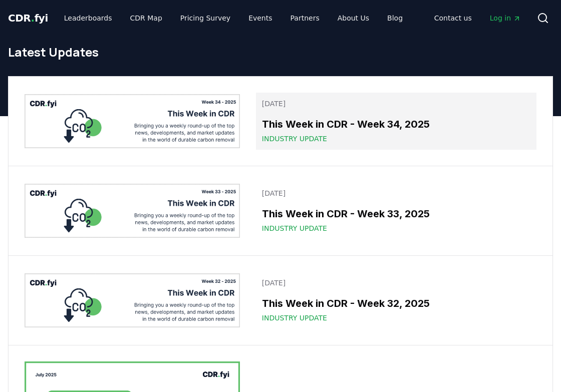  Describe the element at coordinates (205, 18) in the screenshot. I see `a: Pricing Survey` at that location.